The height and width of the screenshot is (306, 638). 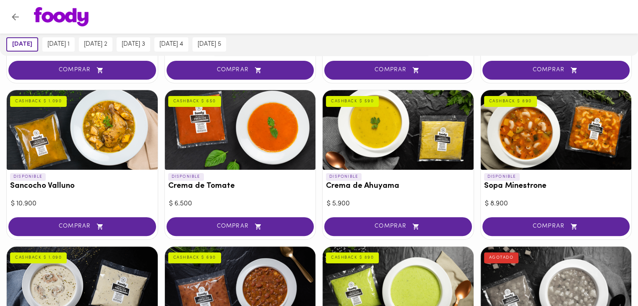 What do you see at coordinates (82, 186) in the screenshot?
I see `h3: Sancocho Valluno` at bounding box center [82, 186].